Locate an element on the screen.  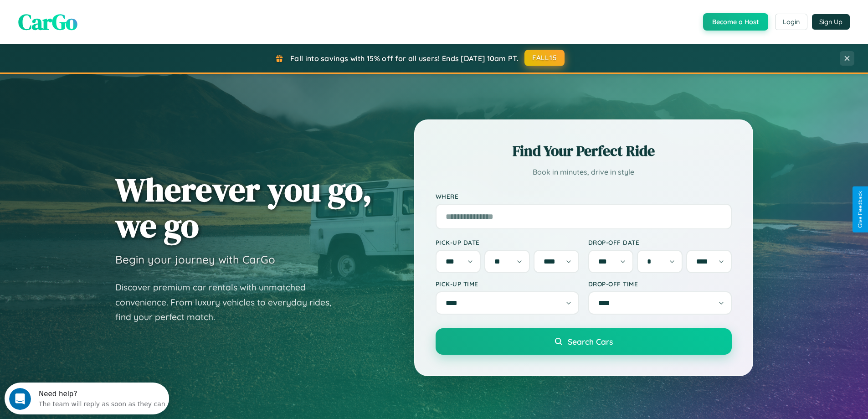
div: The team will reply as soon as they can is located at coordinates (97, 19).